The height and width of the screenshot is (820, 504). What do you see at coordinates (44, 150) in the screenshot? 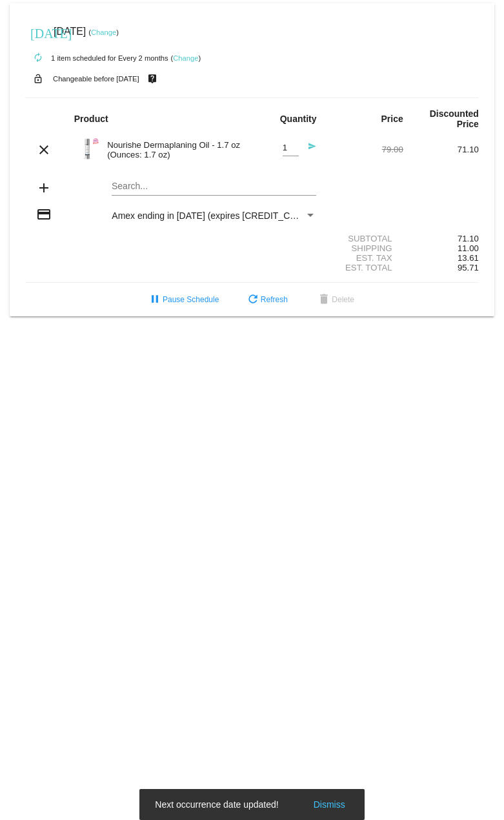
I see `mat-icon: clear` at bounding box center [44, 150].